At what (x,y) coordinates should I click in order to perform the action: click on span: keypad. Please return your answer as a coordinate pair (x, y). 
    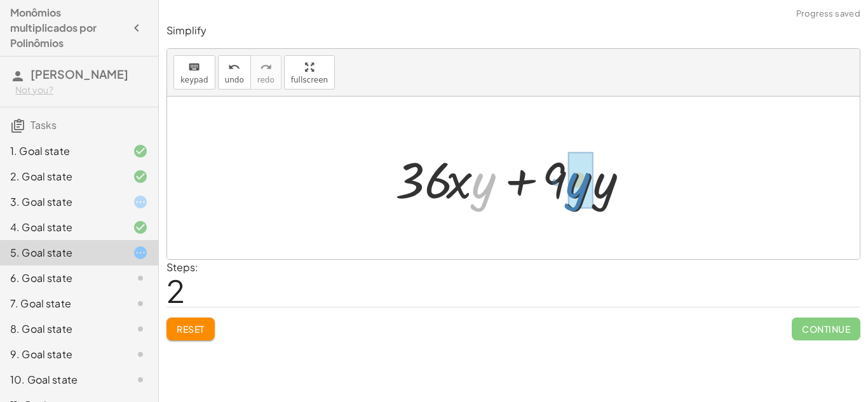
    Looking at the image, I should click on (195, 80).